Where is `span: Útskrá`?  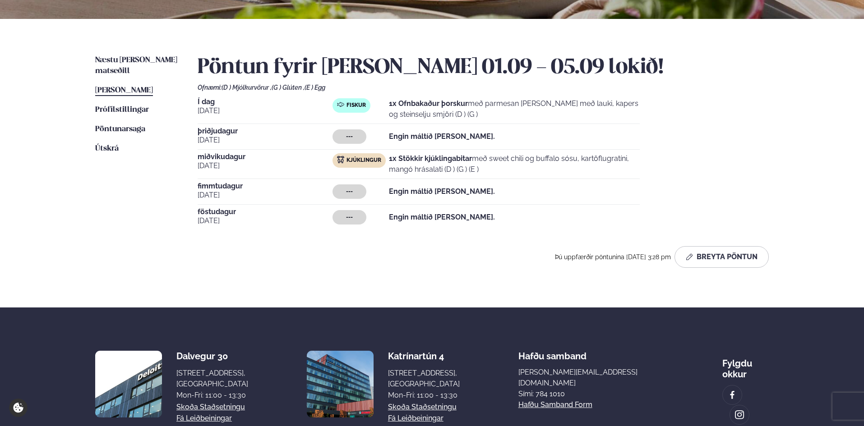
span: Útskrá is located at coordinates (107, 148).